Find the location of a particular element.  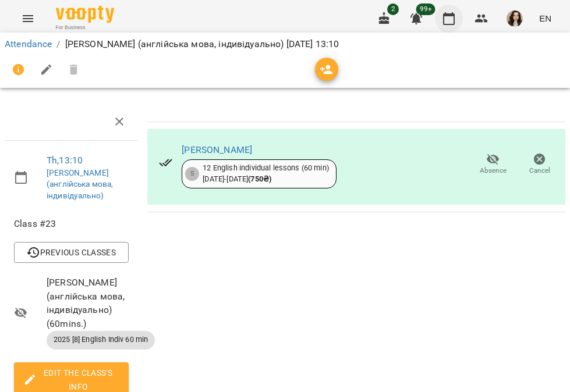

span: Absence is located at coordinates (493, 171).